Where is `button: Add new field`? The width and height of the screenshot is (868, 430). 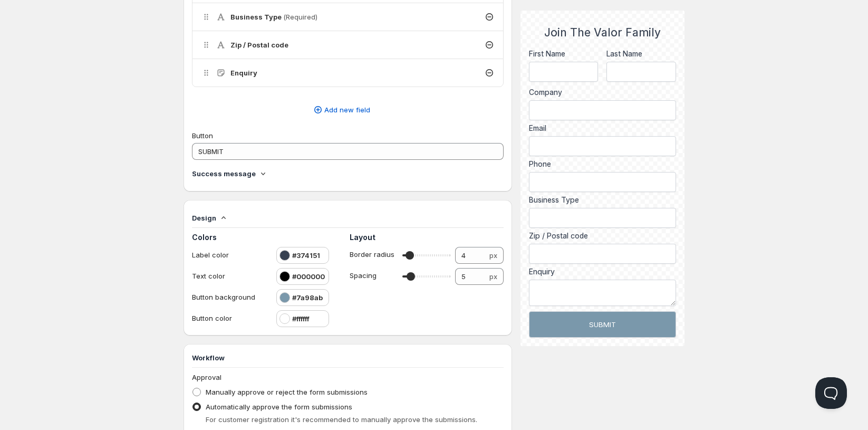 button: Add new field is located at coordinates (341, 110).